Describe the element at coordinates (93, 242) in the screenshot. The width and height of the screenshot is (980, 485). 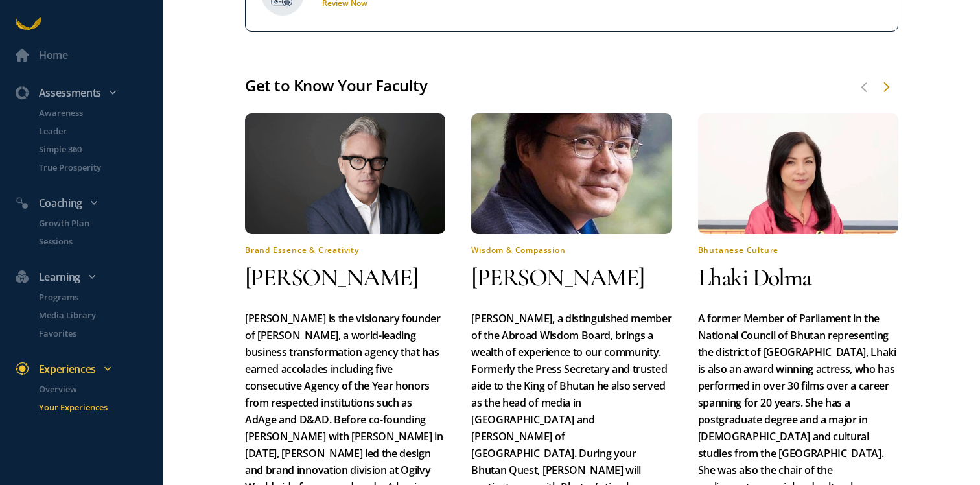
I see `a: Sessions` at that location.